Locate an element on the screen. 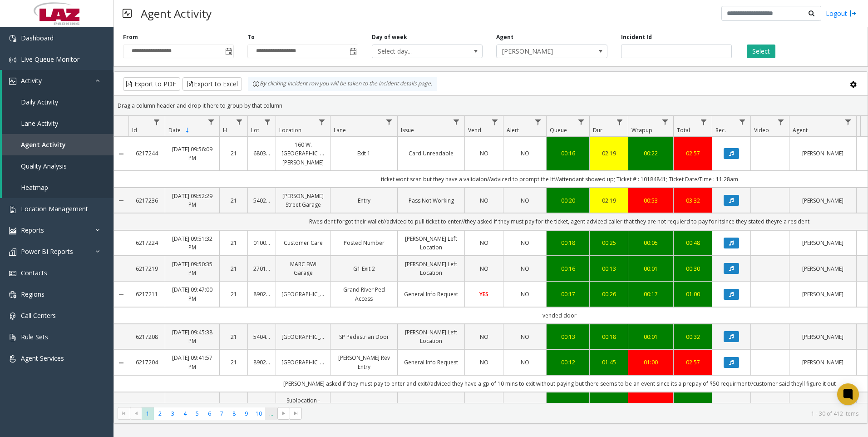 This screenshot has width=868, height=437. button: Export to Excel is located at coordinates (212, 84).